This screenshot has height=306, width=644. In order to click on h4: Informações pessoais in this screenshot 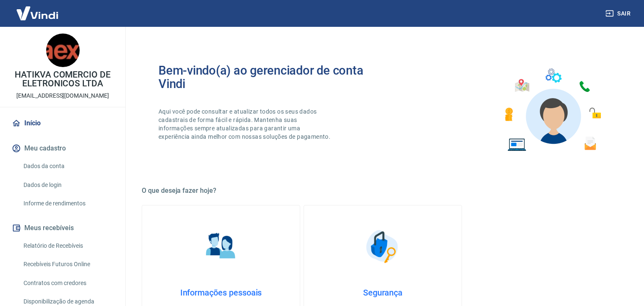, I will do `click(221, 292)`.